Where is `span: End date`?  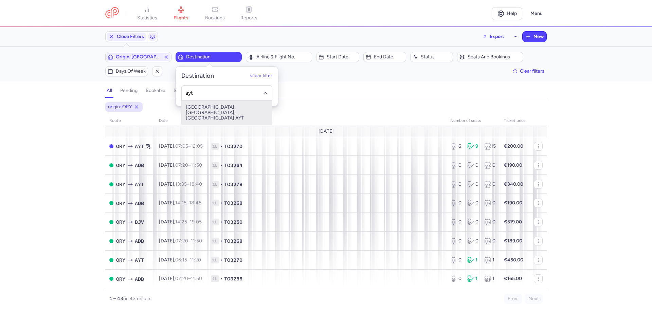 span: End date is located at coordinates (389, 57).